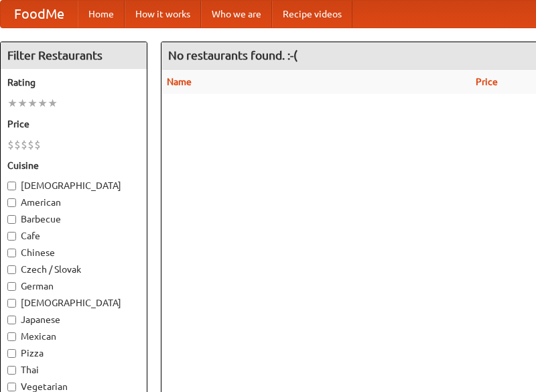  What do you see at coordinates (73, 124) in the screenshot?
I see `h5: Price` at bounding box center [73, 124].